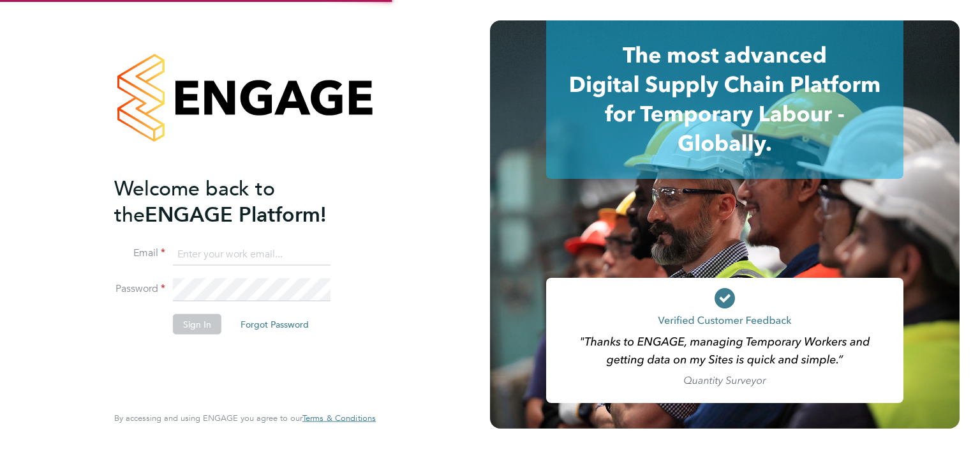 This screenshot has width=980, height=449. What do you see at coordinates (245, 417) in the screenshot?
I see `span: By accessing and using ENGAGE you agree to our` at bounding box center [245, 417].